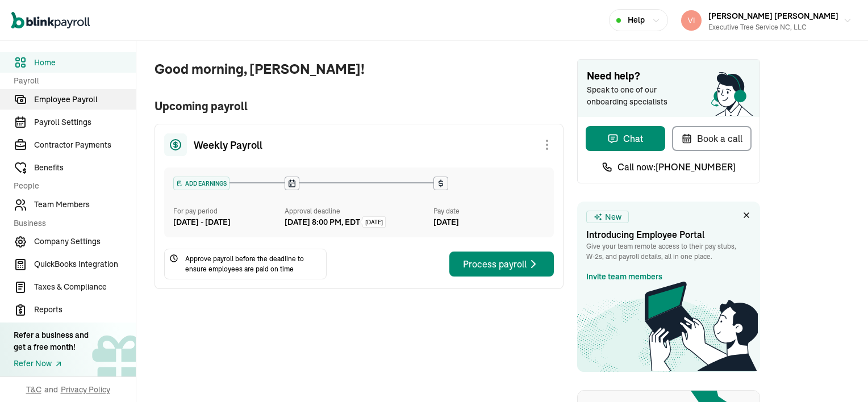  I want to click on span: Speak to one of our onboarding specialists, so click(635, 96).